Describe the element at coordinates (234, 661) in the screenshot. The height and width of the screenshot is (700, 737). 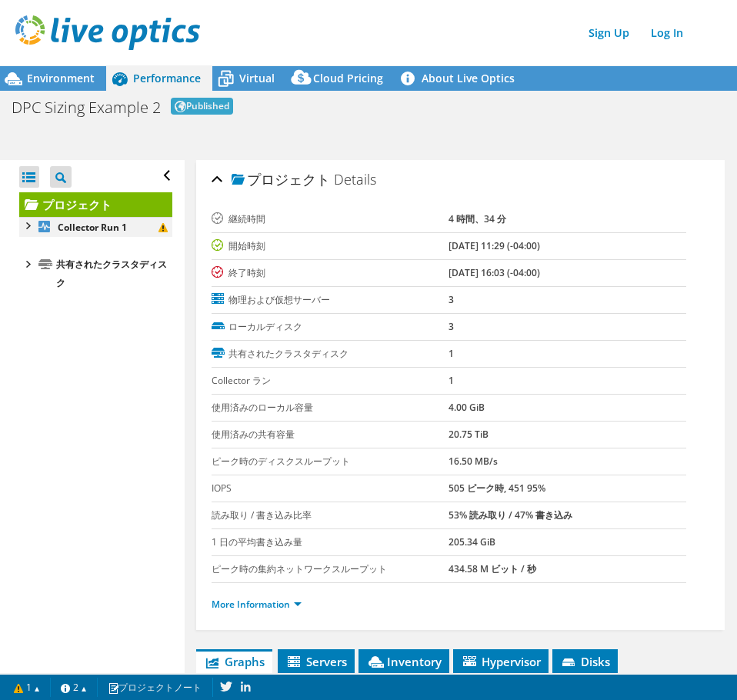
I see `span: Graphs` at that location.